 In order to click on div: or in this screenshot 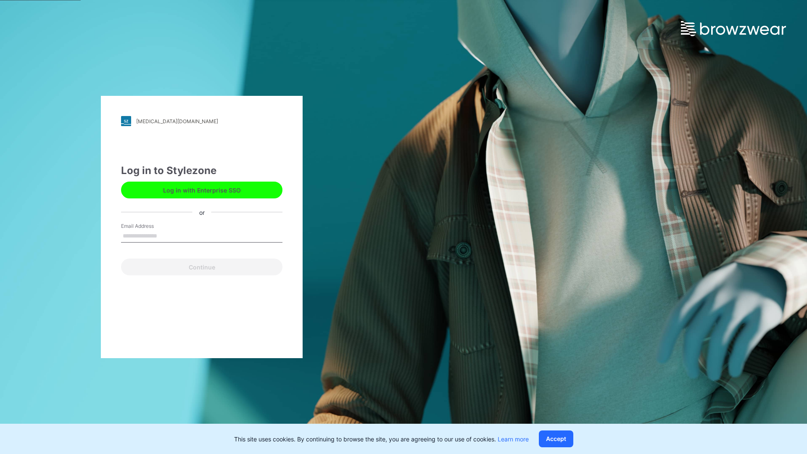, I will do `click(202, 212)`.